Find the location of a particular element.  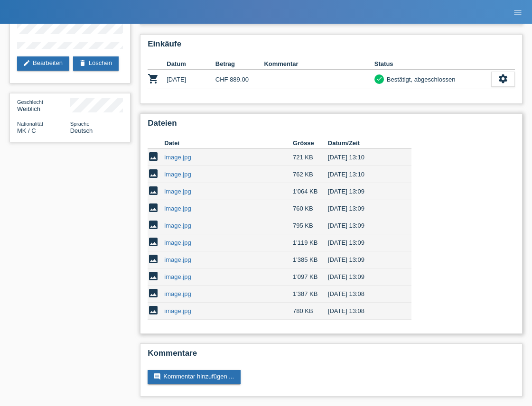

span: Nationalität is located at coordinates (30, 124).